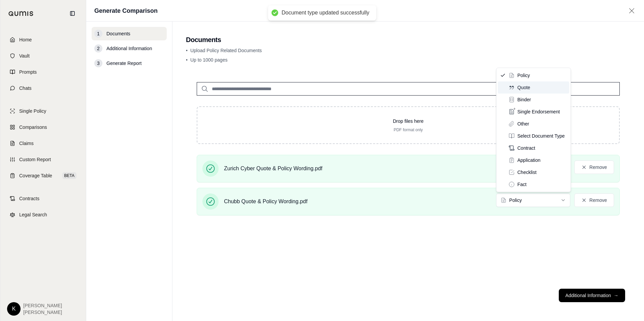 The image size is (644, 321). I want to click on span: Contract, so click(526, 148).